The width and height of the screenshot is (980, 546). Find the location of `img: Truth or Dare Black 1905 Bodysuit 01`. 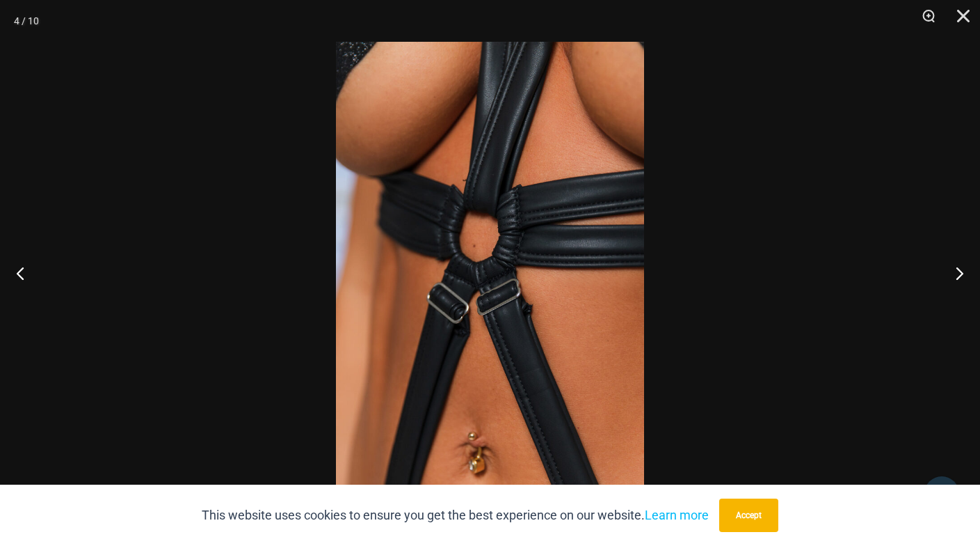

img: Truth or Dare Black 1905 Bodysuit 01 is located at coordinates (490, 273).